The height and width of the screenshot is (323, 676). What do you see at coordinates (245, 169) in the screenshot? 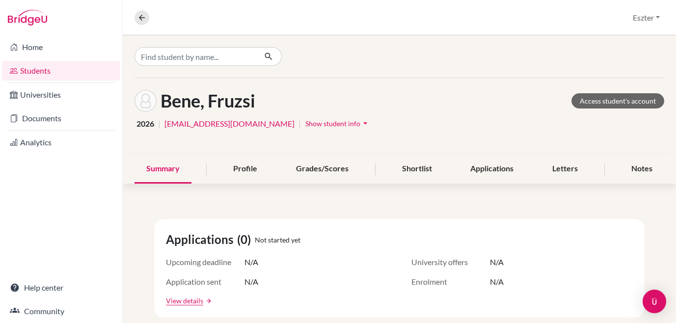
I see `div: Profile` at bounding box center [245, 169].